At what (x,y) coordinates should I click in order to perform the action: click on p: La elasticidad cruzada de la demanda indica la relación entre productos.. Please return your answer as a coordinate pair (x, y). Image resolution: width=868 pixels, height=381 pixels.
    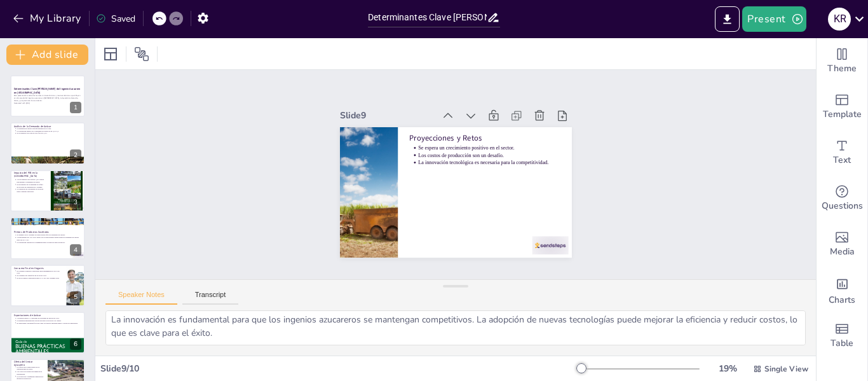
    Looking at the image, I should click on (49, 243).